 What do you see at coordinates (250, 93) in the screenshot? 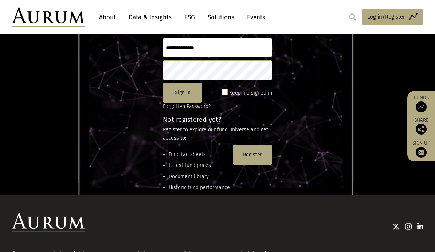
I see `label: Keep me signed in` at bounding box center [250, 93].